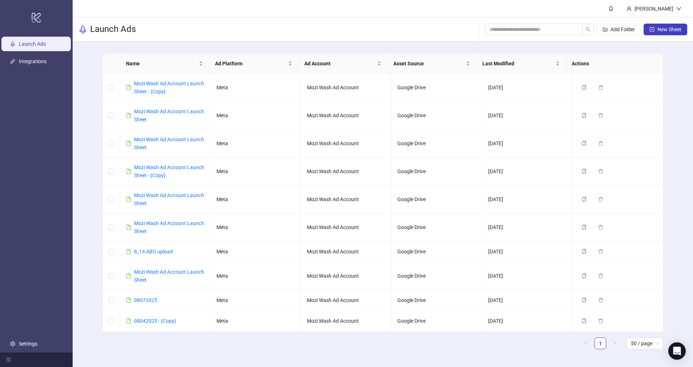 The width and height of the screenshot is (693, 367). What do you see at coordinates (155, 321) in the screenshot?
I see `a: 08042025 - {Copy}` at bounding box center [155, 321].